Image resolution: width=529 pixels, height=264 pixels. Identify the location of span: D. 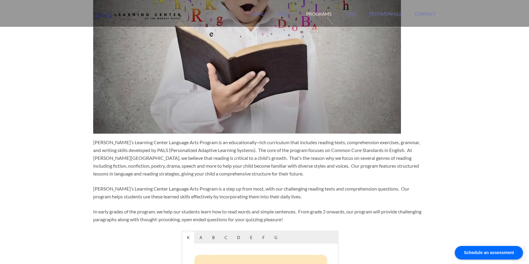
(239, 237).